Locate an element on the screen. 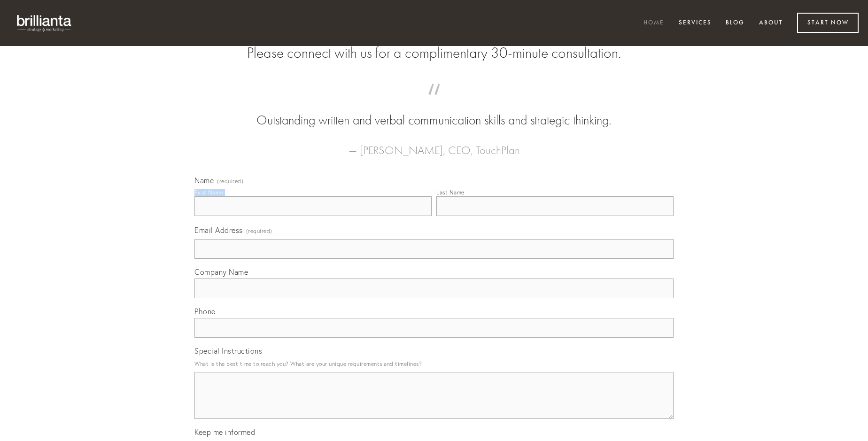 The height and width of the screenshot is (441, 868). div: Last Name is located at coordinates (450, 192).